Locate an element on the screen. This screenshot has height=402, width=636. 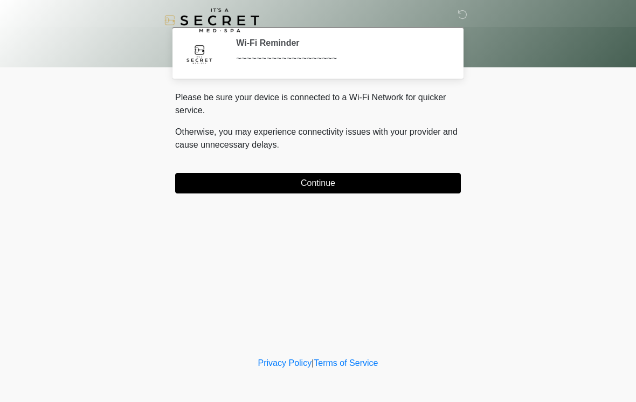
button: Continue is located at coordinates (318, 183).